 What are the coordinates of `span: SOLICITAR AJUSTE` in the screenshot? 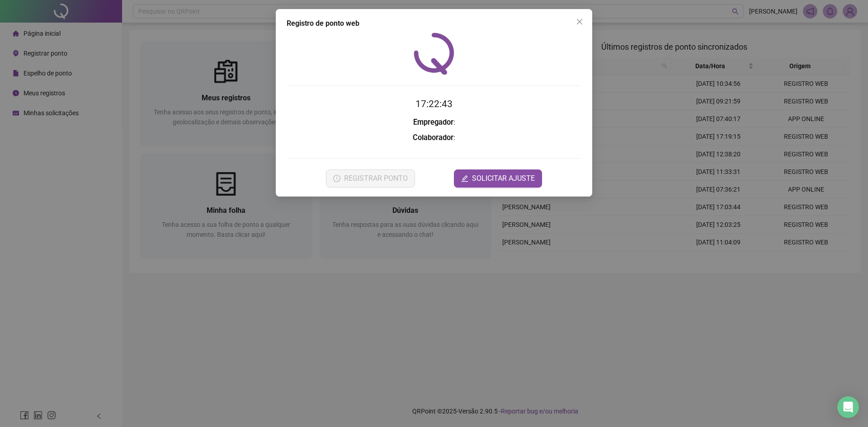 It's located at (503, 179).